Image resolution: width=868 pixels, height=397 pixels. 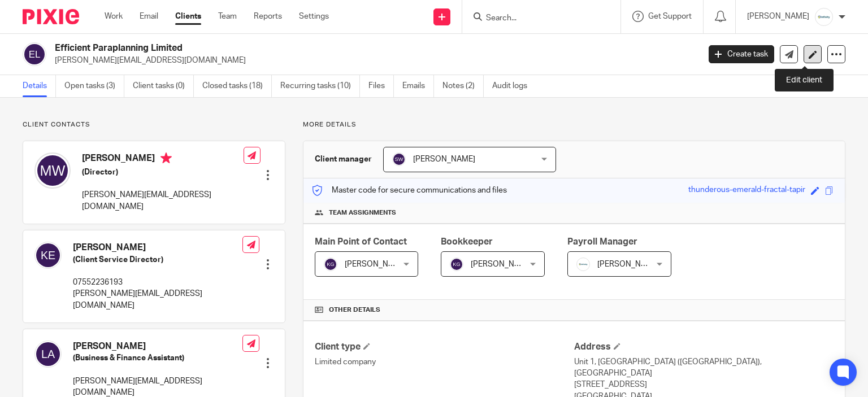 What do you see at coordinates (39, 86) in the screenshot?
I see `a: Details` at bounding box center [39, 86].